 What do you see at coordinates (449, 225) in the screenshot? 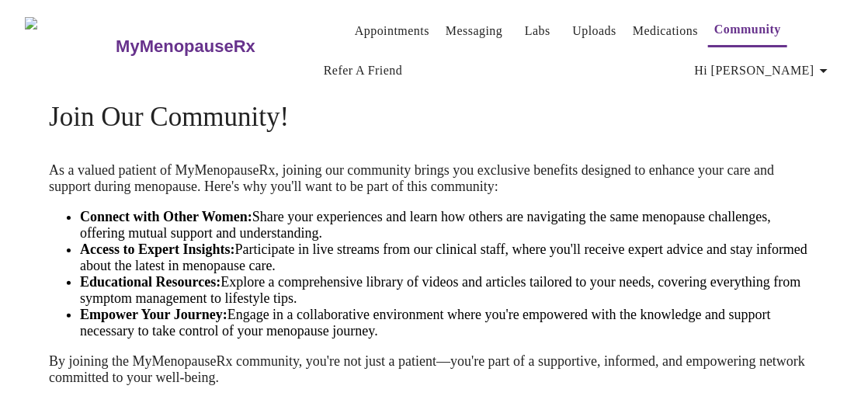
I see `li: Share your experiences and learn how others are navigating the same menopause challenges, offerin...` at bounding box center [449, 225].